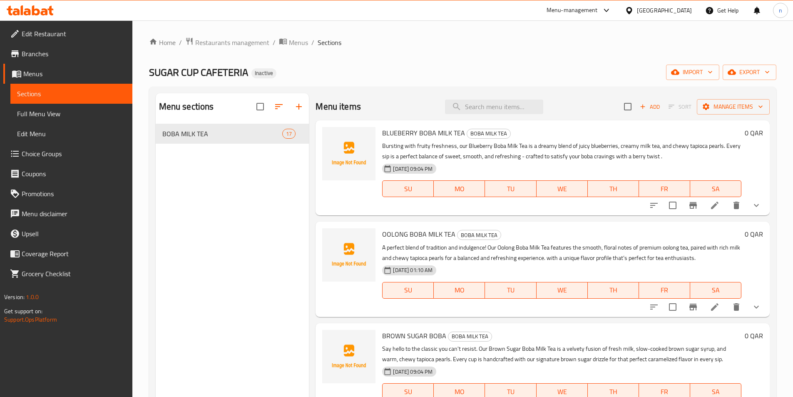 Image resolution: width=793 pixels, height=397 pixels. Describe the element at coordinates (650, 107) in the screenshot. I see `span: Add` at that location.